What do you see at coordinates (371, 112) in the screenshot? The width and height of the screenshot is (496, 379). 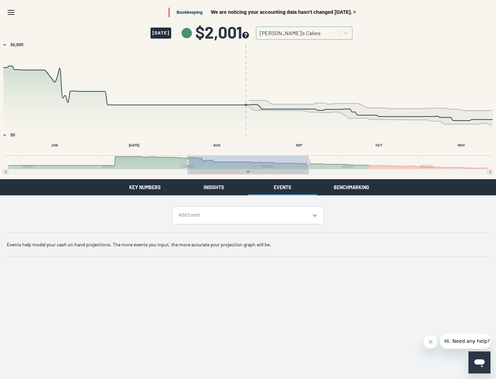 I see `path: Forecast, series 2 of 4 with 93 data points. Y axis, values. X axis, Time.` at bounding box center [371, 112].